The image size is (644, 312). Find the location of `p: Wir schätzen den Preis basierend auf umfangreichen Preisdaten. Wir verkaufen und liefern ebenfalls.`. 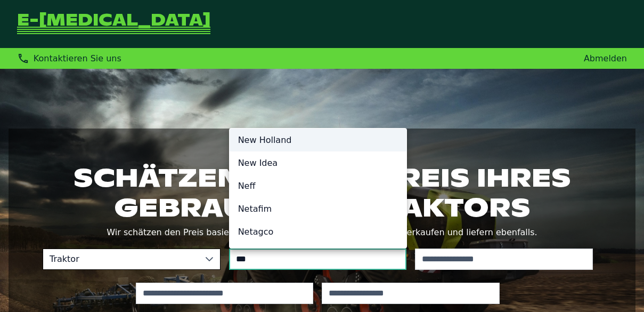

p: Wir schätzen den Preis basierend auf umfangreichen Preisdaten. Wir verkaufen und liefern ebenfalls. is located at coordinates (322, 232).